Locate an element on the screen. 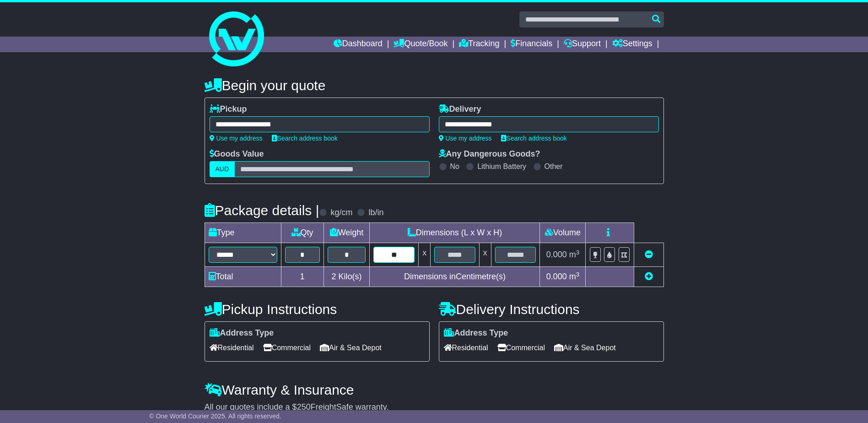 Image resolution: width=868 pixels, height=423 pixels. td: Qty is located at coordinates (302, 233).